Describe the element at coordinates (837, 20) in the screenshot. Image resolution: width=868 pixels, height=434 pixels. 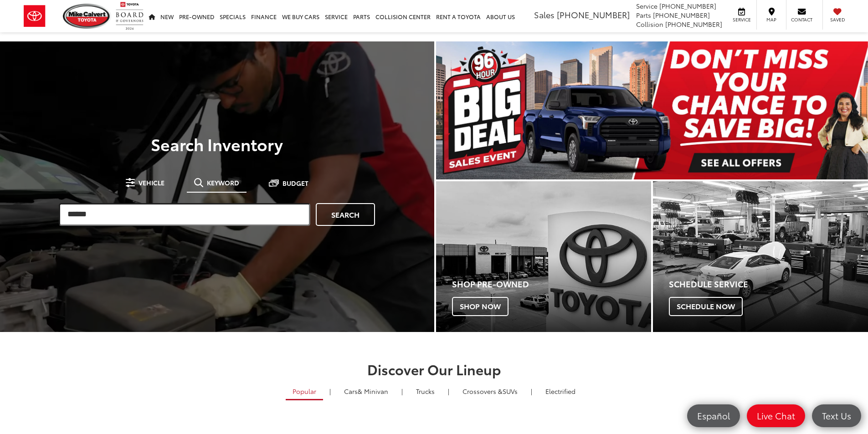
I see `span: Saved` at that location.